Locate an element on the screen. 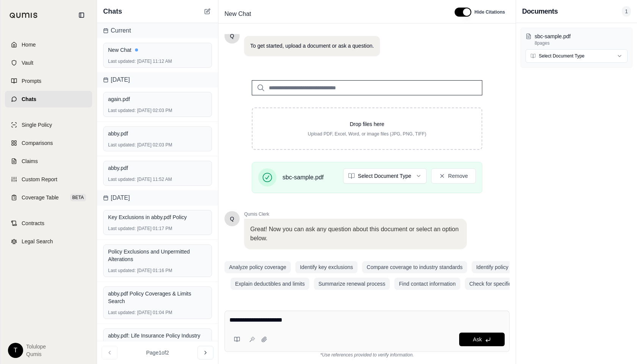  span: Custom Report is located at coordinates (39, 179).